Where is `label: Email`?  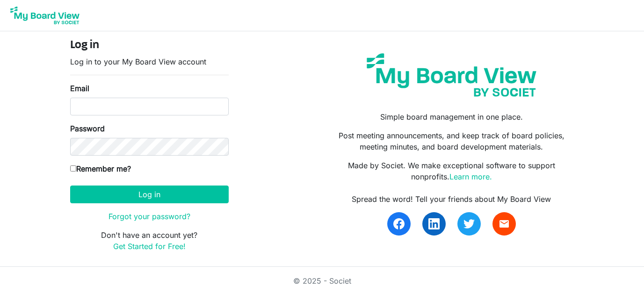 label: Email is located at coordinates (79, 88).